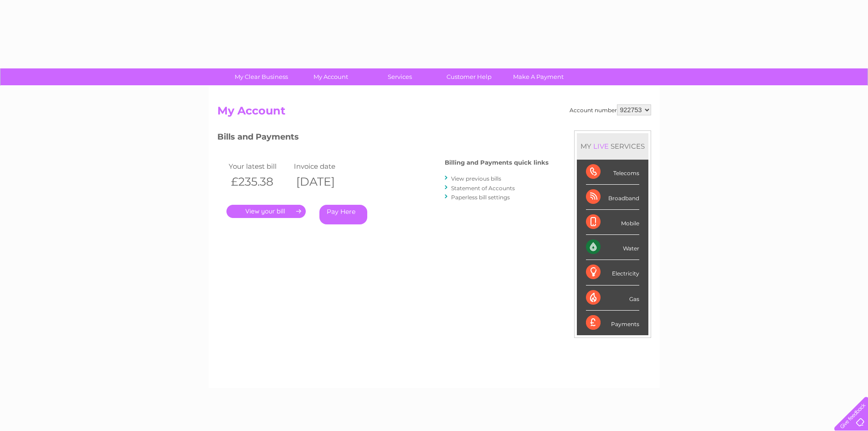 This screenshot has width=868, height=431. What do you see at coordinates (613, 323) in the screenshot?
I see `div: Payments` at bounding box center [613, 323].